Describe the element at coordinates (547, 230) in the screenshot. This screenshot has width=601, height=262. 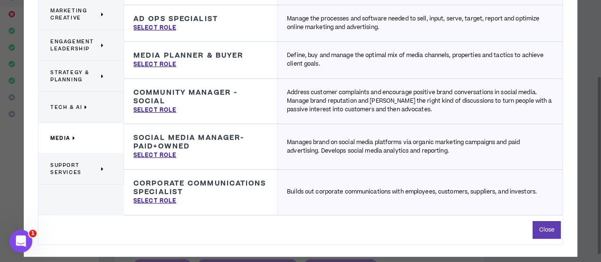
I see `button: Close` at that location.